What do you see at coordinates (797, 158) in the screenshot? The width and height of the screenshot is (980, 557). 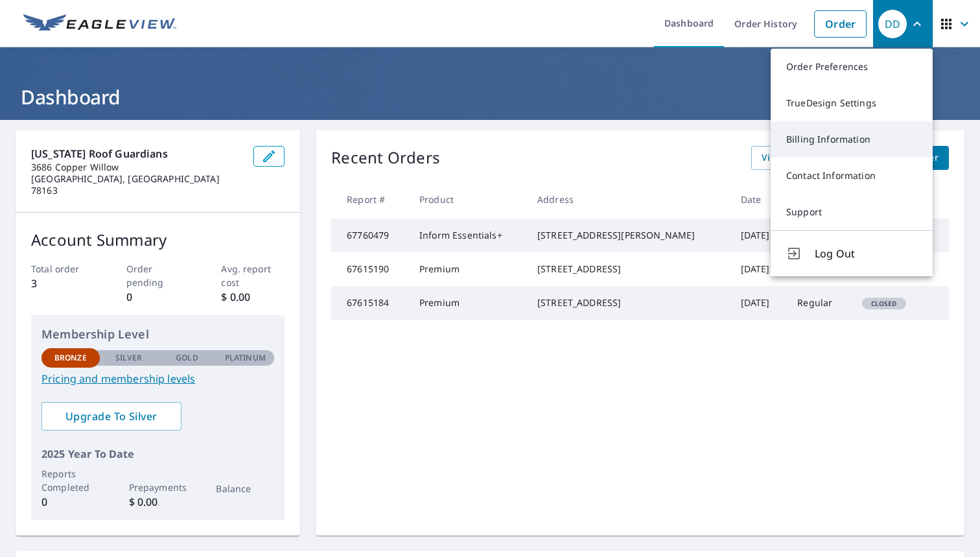 I see `a: View All Orders` at bounding box center [797, 158].